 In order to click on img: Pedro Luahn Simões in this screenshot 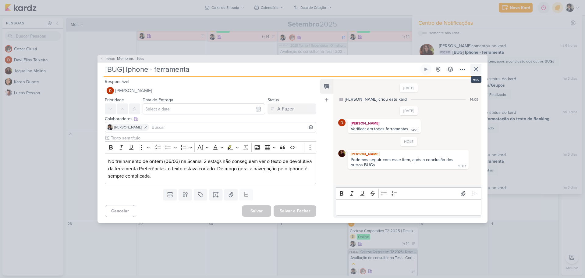, I will do `click(110, 127)`.